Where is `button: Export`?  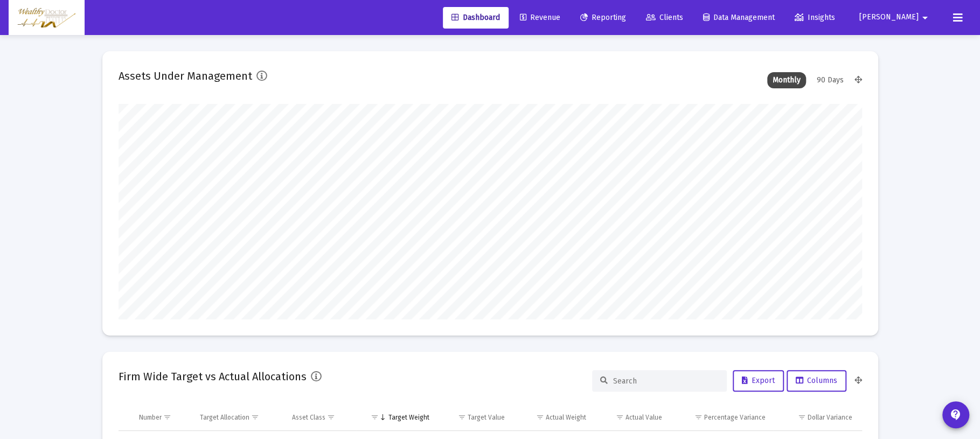
button: Export is located at coordinates (759, 381).